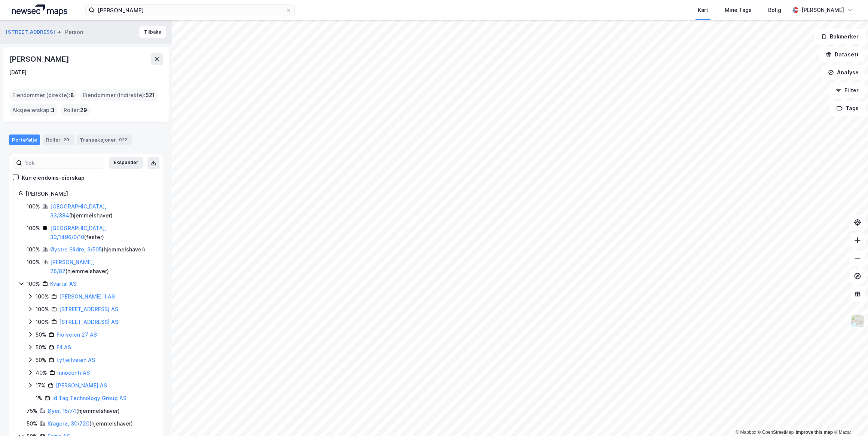  Describe the element at coordinates (40, 10) in the screenshot. I see `img: logo.a4113a55bc3d86da70a041830d287a7e.svg` at that location.